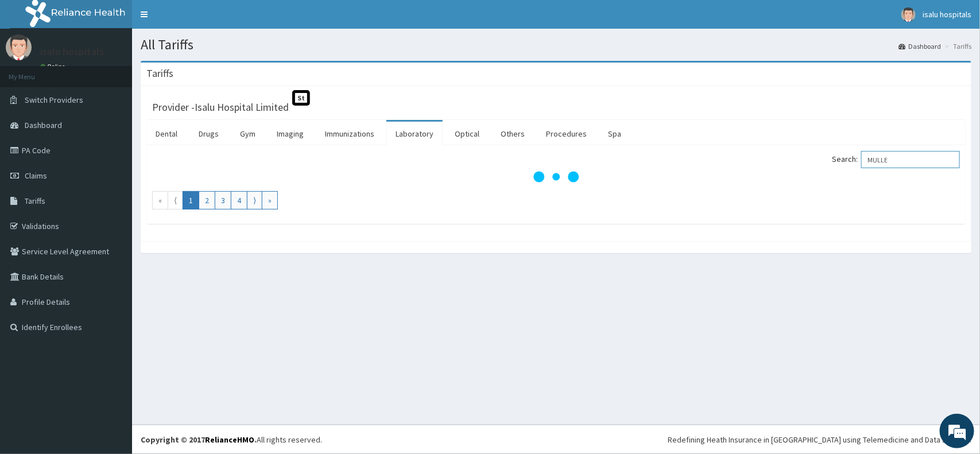 Image resolution: width=980 pixels, height=454 pixels. What do you see at coordinates (221, 107) in the screenshot?
I see `h3: Provider - Isalu Hospital Limited` at bounding box center [221, 107].